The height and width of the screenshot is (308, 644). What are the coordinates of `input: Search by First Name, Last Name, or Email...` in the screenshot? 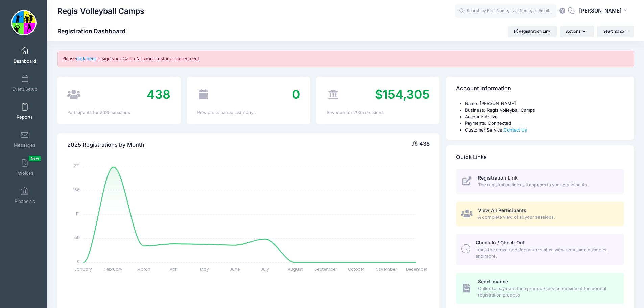 It's located at (505, 11).